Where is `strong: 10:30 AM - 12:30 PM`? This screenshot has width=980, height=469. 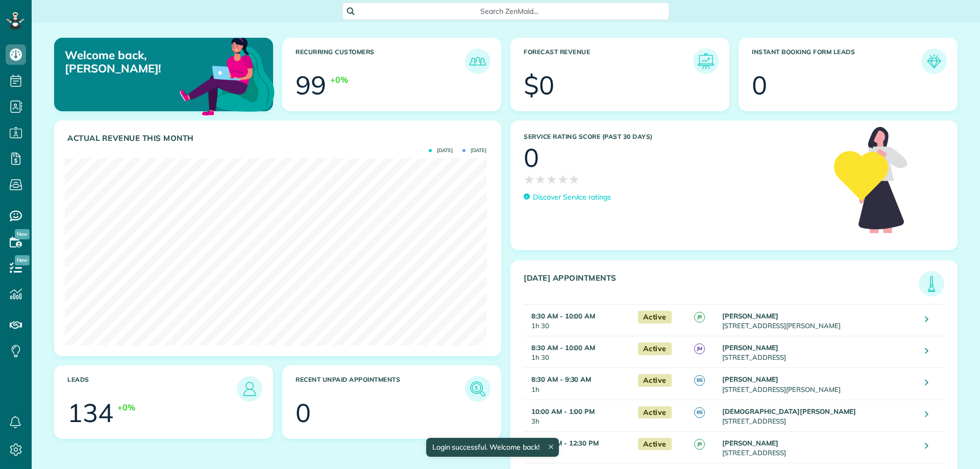
strong: 10:30 AM - 12:30 PM is located at coordinates (565, 442).